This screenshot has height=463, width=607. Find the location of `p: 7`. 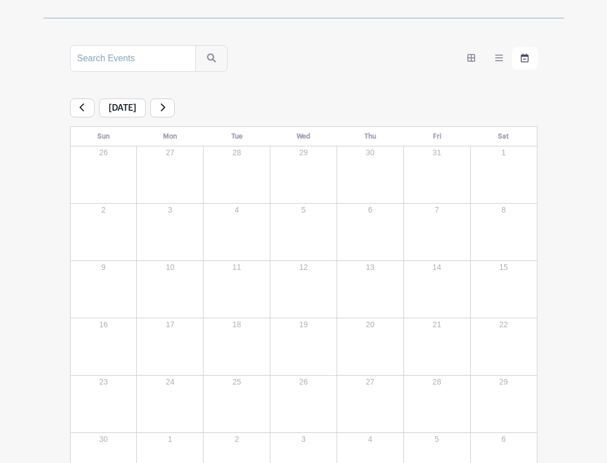

p: 7 is located at coordinates (437, 210).